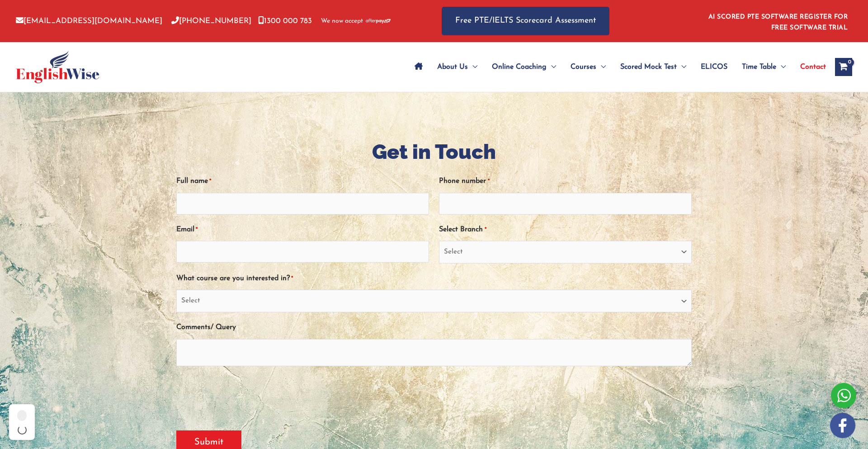  I want to click on a: 1300 000 783, so click(285, 21).